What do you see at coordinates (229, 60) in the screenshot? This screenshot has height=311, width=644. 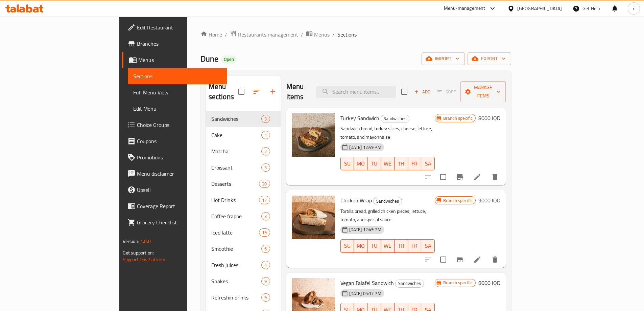 I see `div: Open` at bounding box center [229, 60].